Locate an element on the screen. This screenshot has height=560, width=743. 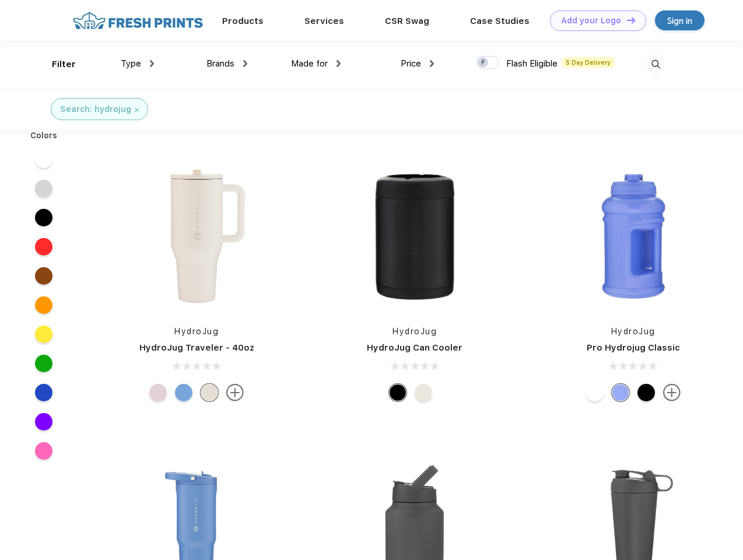
a: HydroJug Can Cooler is located at coordinates (415, 348).